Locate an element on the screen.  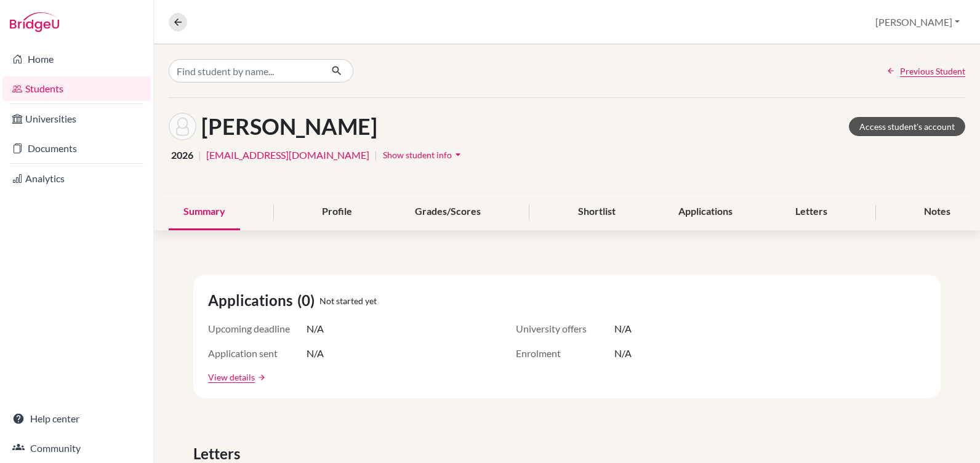
div: Summary is located at coordinates (204, 212).